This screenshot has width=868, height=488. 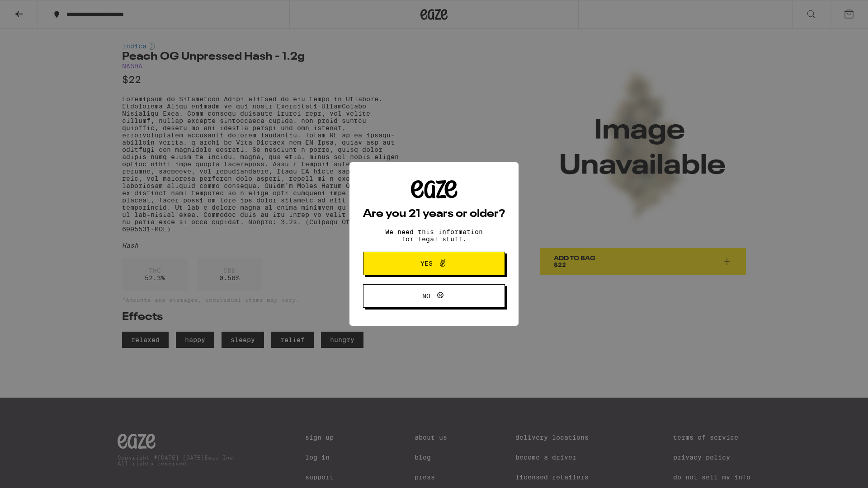 I want to click on button: No, so click(x=434, y=296).